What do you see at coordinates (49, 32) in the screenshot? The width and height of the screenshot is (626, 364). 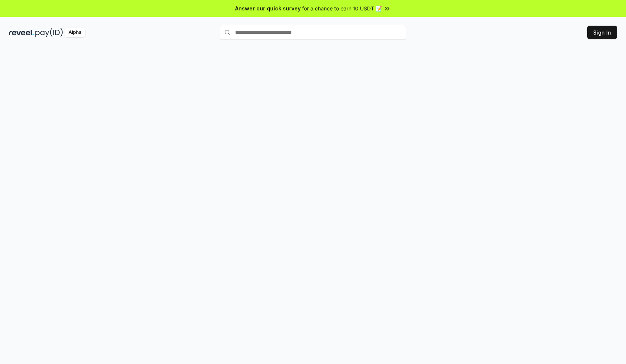 I see `img: pay_id` at bounding box center [49, 32].